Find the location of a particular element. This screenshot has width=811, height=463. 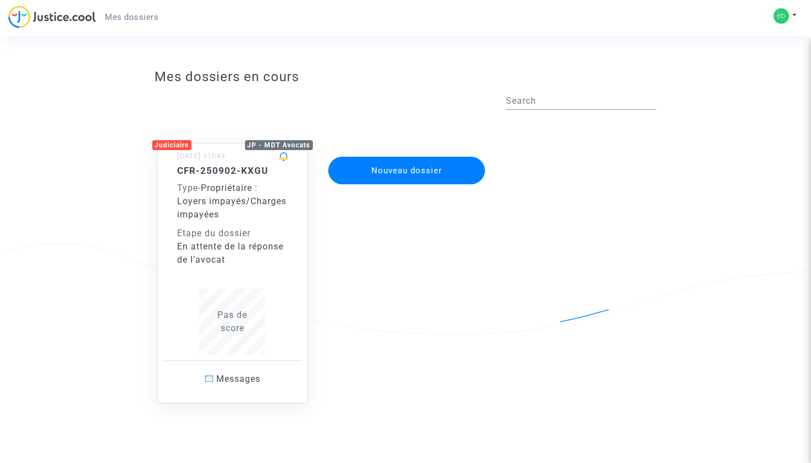

img: jc-logo.svg is located at coordinates (52, 17).